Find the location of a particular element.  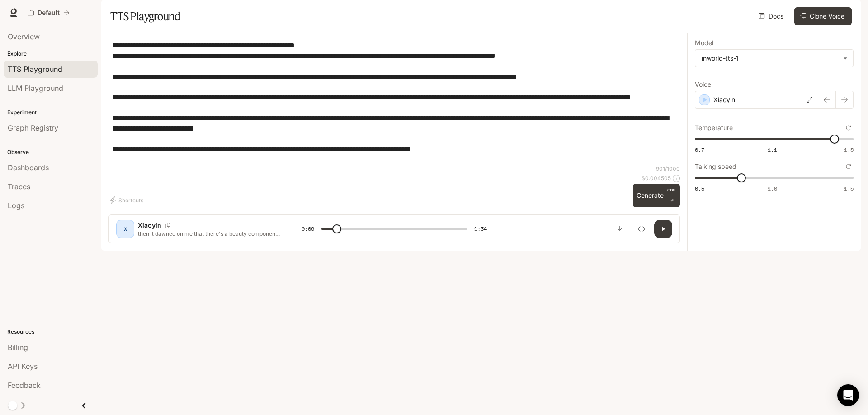

span: 0.7 is located at coordinates (699, 150).